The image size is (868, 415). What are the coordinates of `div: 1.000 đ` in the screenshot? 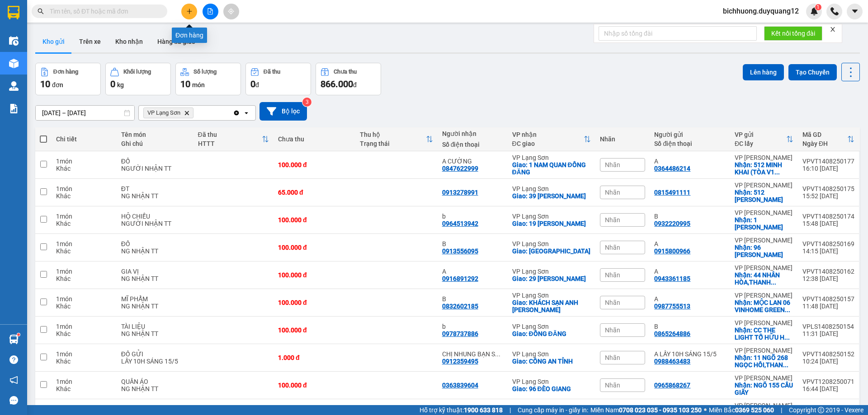 It's located at (314, 358).